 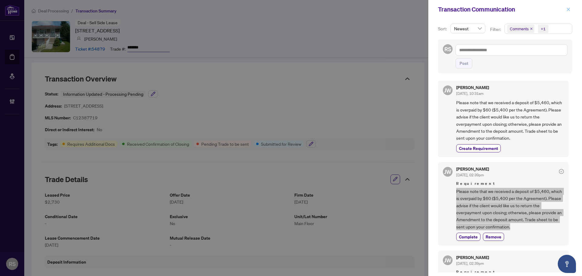 I want to click on span: Newest, so click(x=467, y=28).